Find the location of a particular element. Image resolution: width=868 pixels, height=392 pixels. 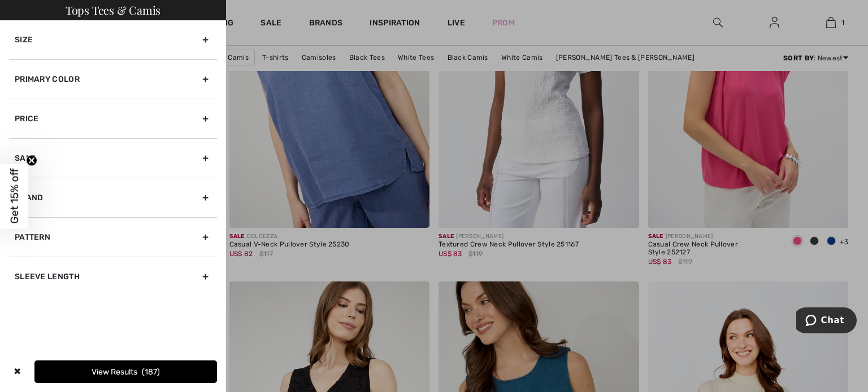

span: Get 15% off is located at coordinates (14, 196).